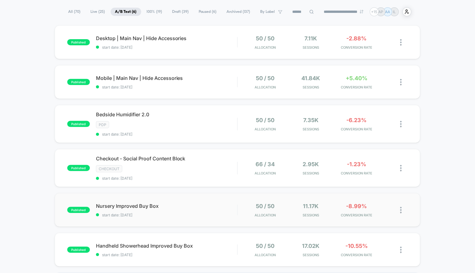  Describe the element at coordinates (357, 38) in the screenshot. I see `span: -2.88%` at that location.